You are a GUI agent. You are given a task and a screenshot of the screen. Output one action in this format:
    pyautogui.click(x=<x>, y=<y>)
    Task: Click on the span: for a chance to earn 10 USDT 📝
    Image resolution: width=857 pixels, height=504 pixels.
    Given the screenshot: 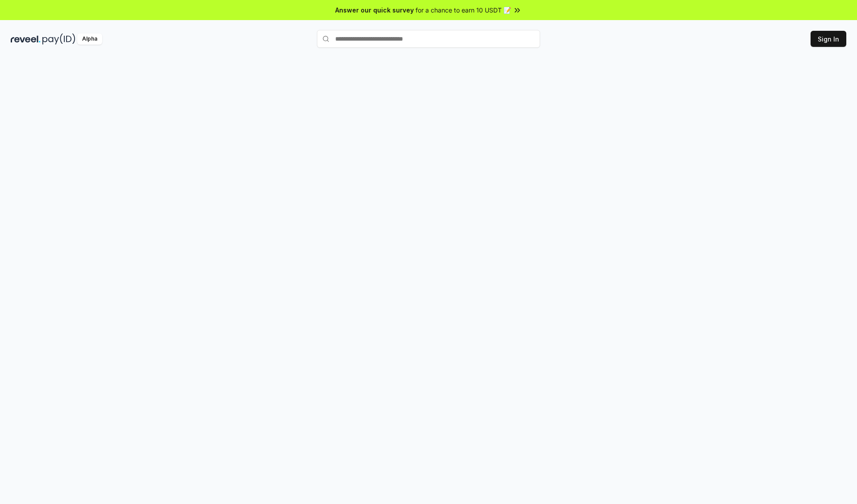 What is the action you would take?
    pyautogui.click(x=464, y=10)
    